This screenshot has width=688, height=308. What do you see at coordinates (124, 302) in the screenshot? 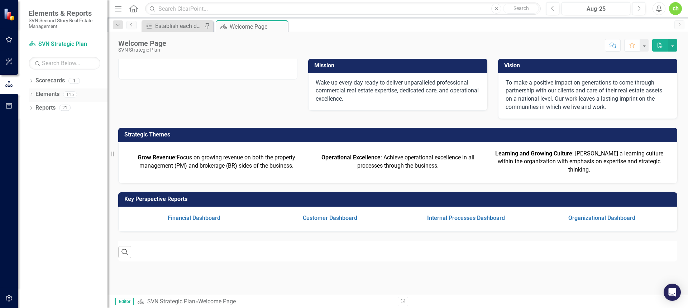
I see `span: Editor` at bounding box center [124, 302].